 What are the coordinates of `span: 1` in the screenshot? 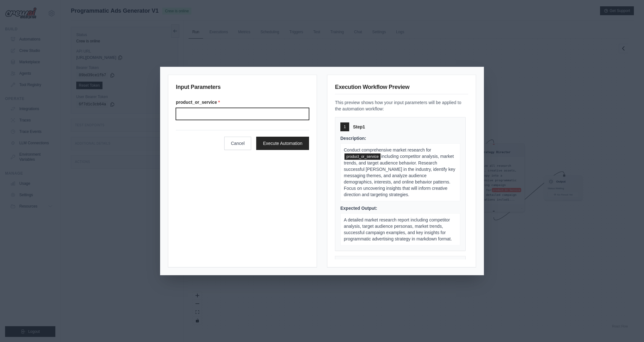 It's located at (345, 127).